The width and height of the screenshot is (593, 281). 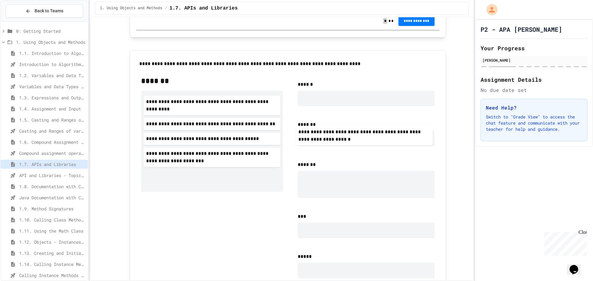 What do you see at coordinates (52, 109) in the screenshot?
I see `span: 1.4. Assignment and Input` at bounding box center [52, 109].